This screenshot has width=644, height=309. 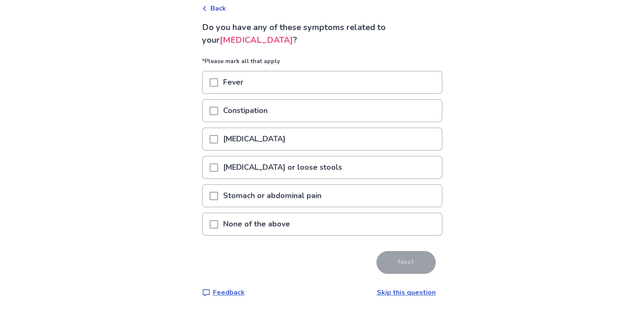 I want to click on p: Fever, so click(x=233, y=82).